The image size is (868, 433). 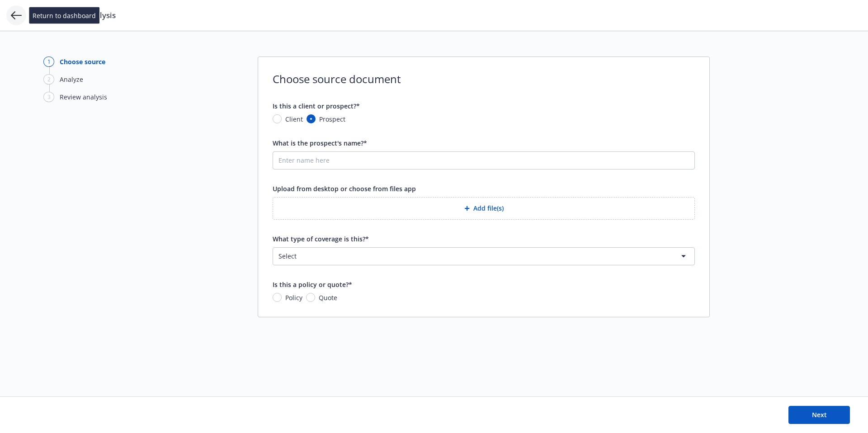 I want to click on div: Review analysis, so click(x=83, y=97).